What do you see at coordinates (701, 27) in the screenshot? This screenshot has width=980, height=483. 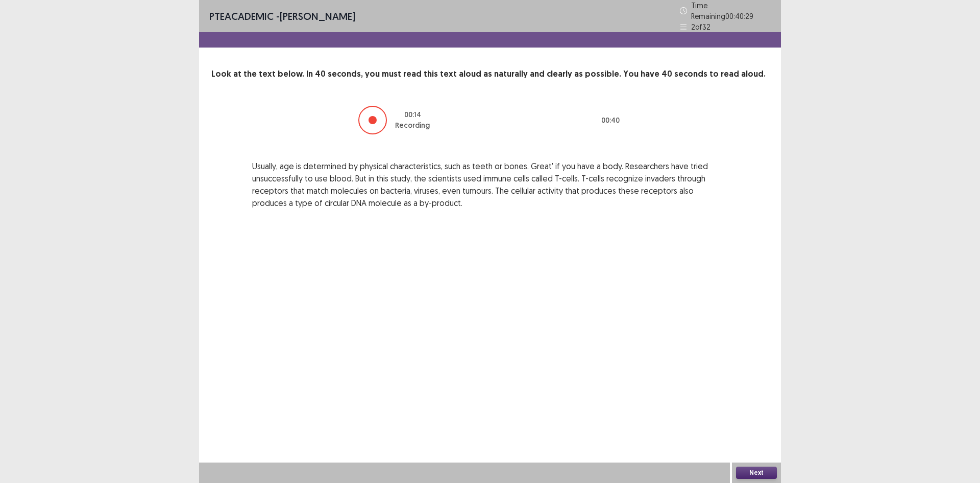 I see `p: 2 of 32` at bounding box center [701, 27].